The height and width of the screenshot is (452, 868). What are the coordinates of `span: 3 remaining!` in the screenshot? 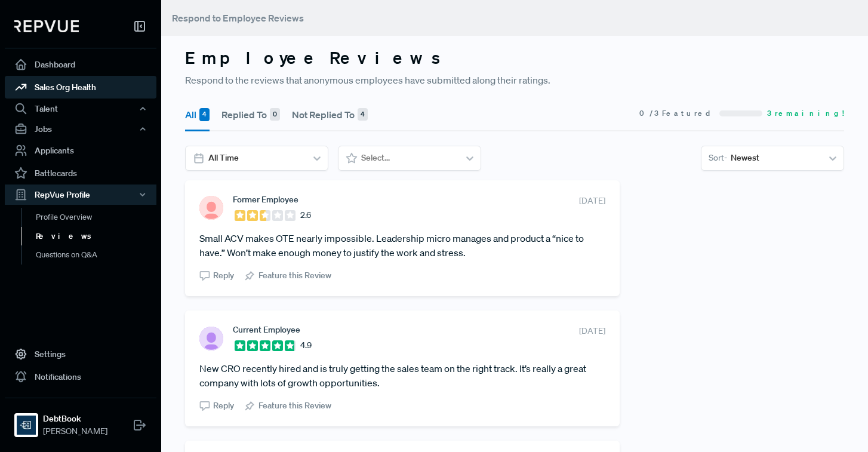 It's located at (806, 113).